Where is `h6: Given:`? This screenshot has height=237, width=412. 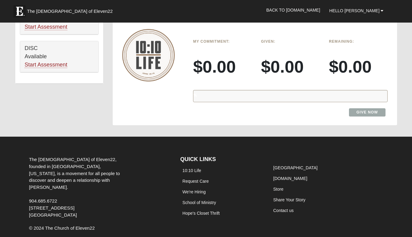
h6: Given: is located at coordinates (290, 41).